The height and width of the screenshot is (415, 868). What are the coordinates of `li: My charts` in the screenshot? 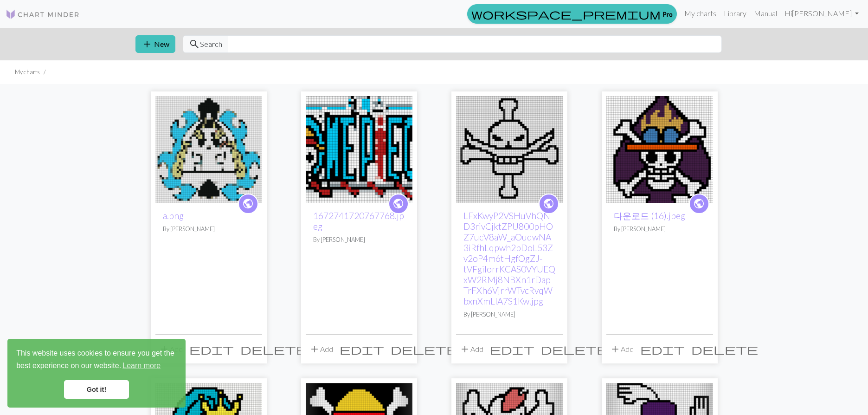 It's located at (27, 72).